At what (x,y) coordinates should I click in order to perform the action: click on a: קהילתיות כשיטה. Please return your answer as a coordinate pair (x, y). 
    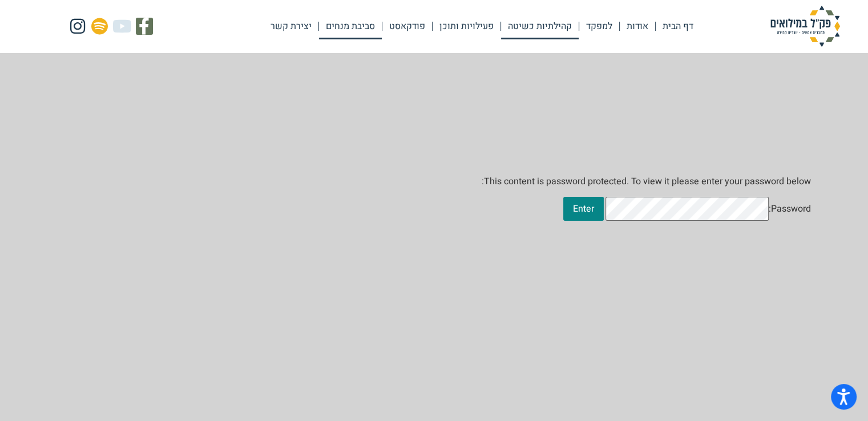
    Looking at the image, I should click on (539, 27).